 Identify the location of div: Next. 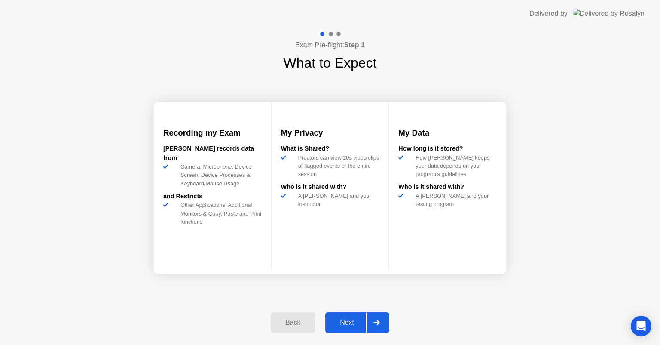
(347, 322).